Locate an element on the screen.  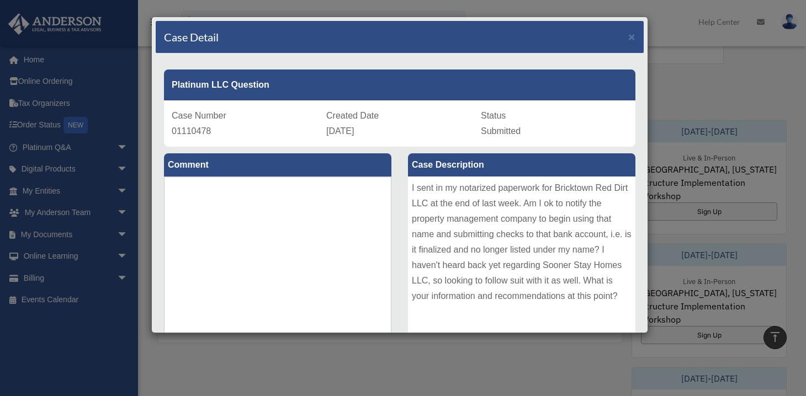
button: Close is located at coordinates (631, 36).